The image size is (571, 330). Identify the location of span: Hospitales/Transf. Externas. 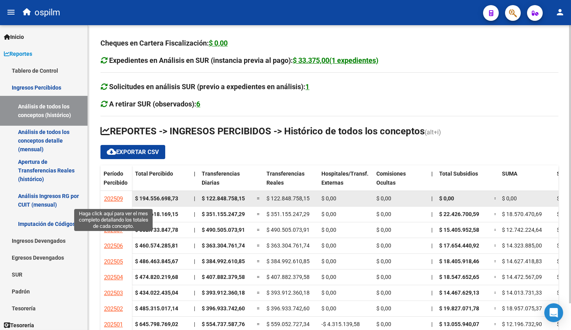
(345, 178).